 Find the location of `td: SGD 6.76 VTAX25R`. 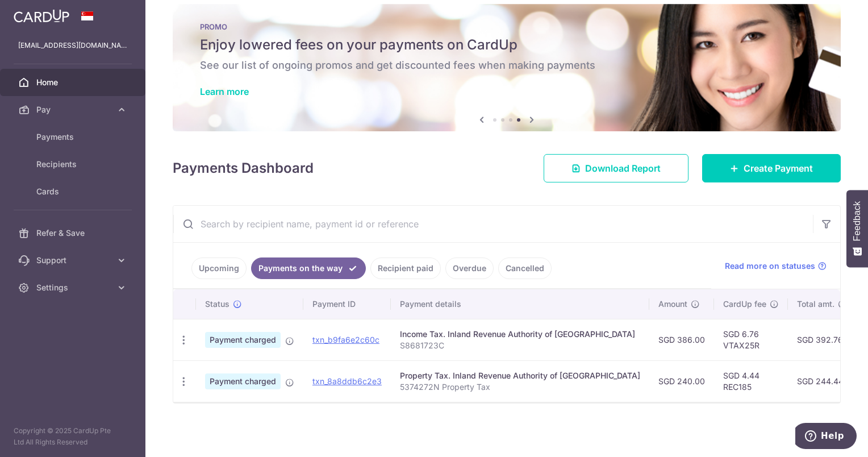

td: SGD 6.76 VTAX25R is located at coordinates (751, 339).